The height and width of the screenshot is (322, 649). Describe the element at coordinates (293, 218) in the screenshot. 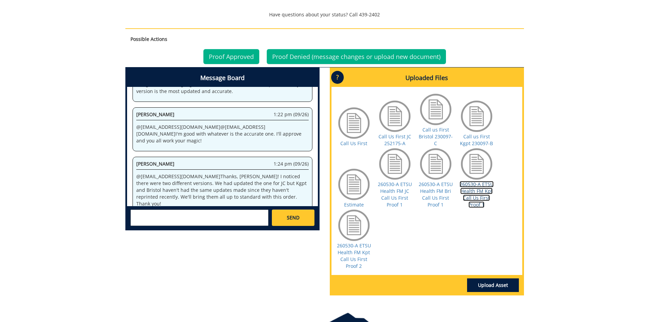

I see `a: SEND` at that location.